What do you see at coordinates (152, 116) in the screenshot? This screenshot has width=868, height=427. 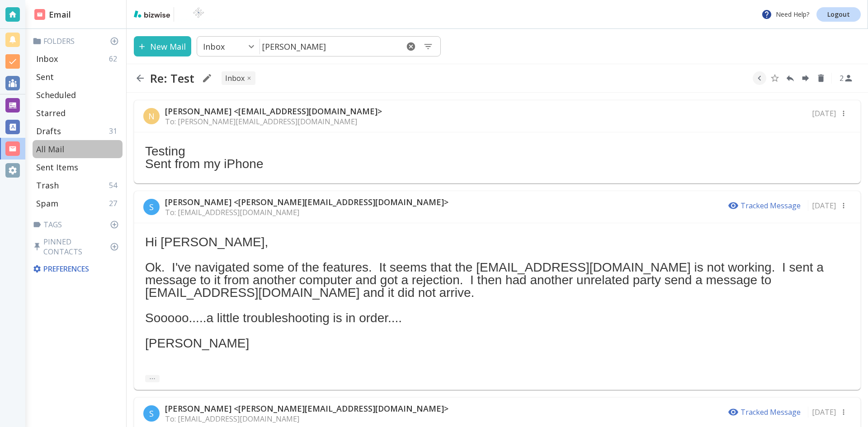 I see `p: N` at bounding box center [152, 116].